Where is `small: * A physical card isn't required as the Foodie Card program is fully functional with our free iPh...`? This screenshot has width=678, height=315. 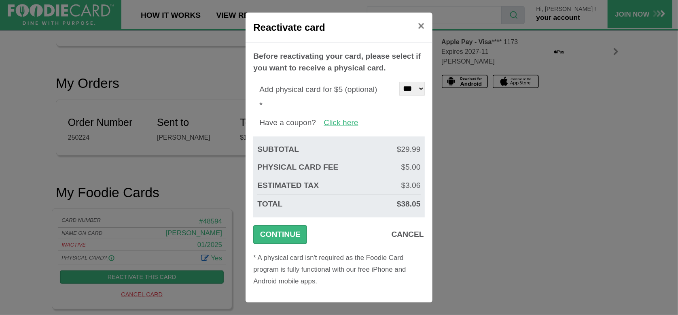
small: * A physical card isn't required as the Foodie Card program is fully functional with our free iPh... is located at coordinates (329, 269).